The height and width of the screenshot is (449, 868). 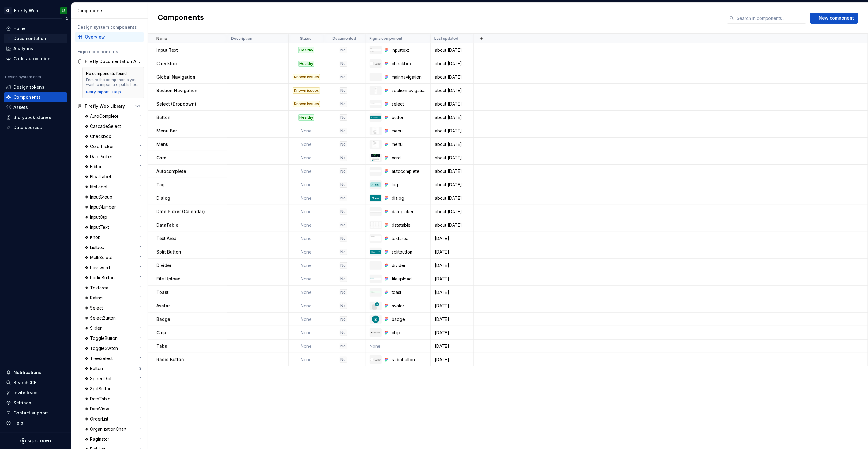 What do you see at coordinates (35, 423) in the screenshot?
I see `button: Help` at bounding box center [35, 423].